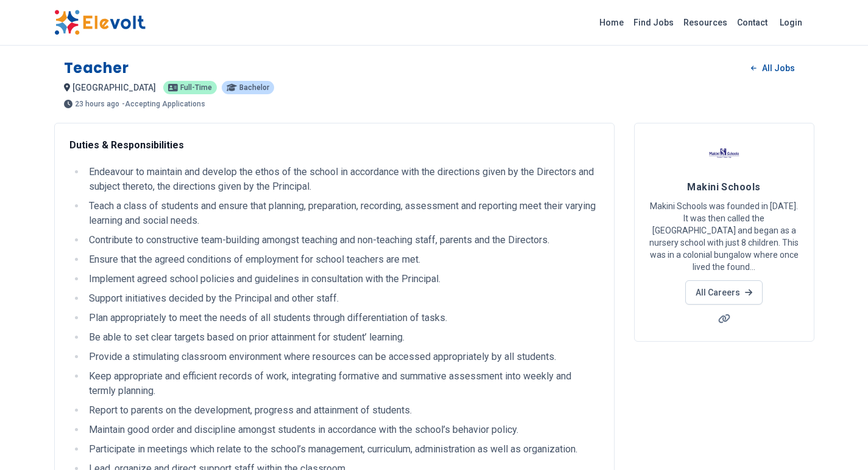  What do you see at coordinates (723, 293) in the screenshot?
I see `a: All Careers` at bounding box center [723, 293].